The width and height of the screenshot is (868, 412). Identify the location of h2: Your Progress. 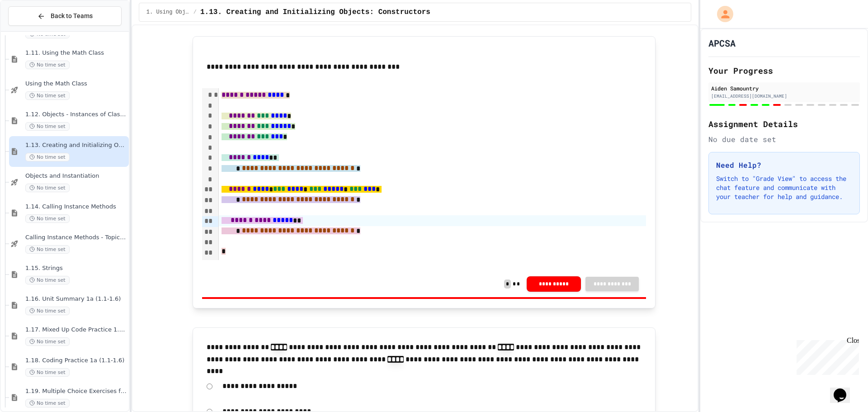
(784, 71).